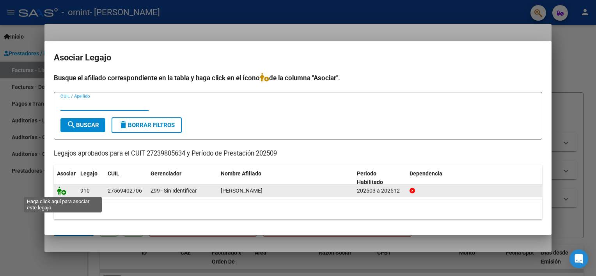 The width and height of the screenshot is (596, 276). Describe the element at coordinates (147, 125) in the screenshot. I see `span: Borrar Filtros` at that location.